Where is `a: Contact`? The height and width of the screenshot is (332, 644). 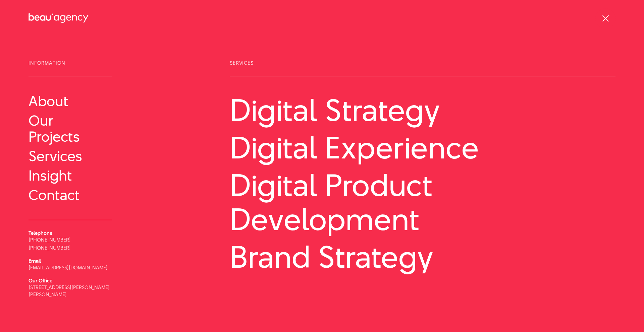 a: Contact is located at coordinates (71, 195).